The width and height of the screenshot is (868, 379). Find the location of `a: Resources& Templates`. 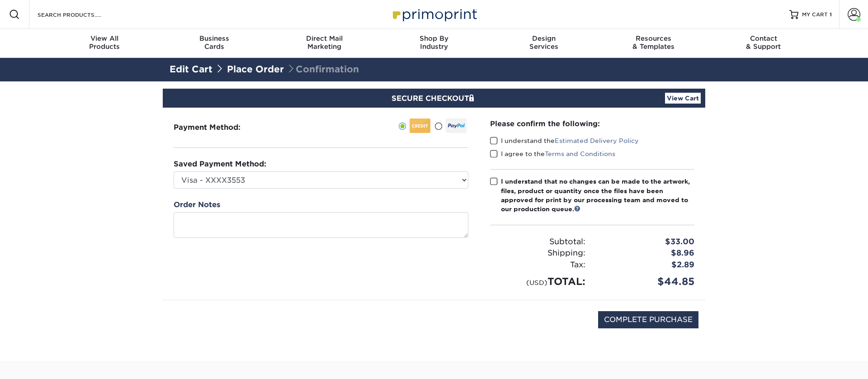

a: Resources& Templates is located at coordinates (653, 43).